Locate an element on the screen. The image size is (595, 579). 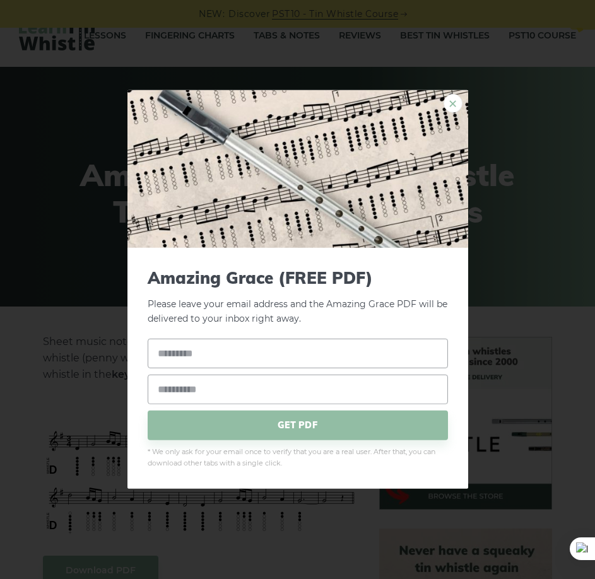
span: Amazing Grace (FREE PDF) is located at coordinates (298, 278).